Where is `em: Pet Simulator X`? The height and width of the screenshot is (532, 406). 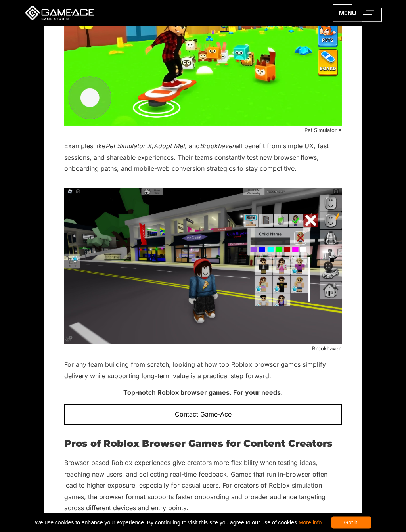
em: Pet Simulator X is located at coordinates (129, 147).